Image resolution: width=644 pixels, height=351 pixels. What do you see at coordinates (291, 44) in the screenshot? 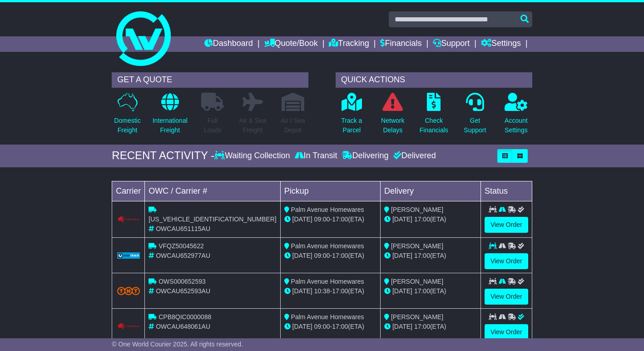
I see `a: Quote/Book` at bounding box center [291, 44].